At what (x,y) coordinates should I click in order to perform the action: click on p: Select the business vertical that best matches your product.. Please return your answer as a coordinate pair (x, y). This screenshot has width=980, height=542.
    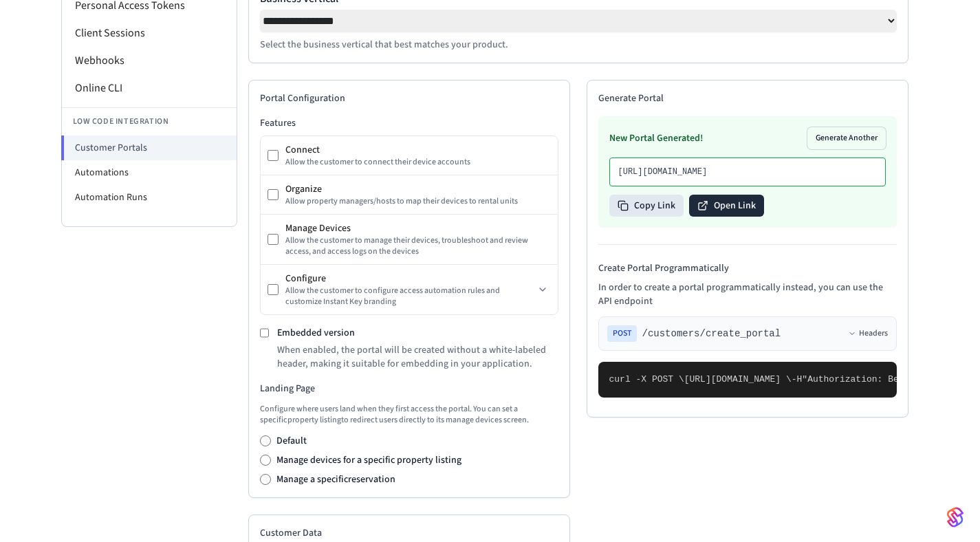
    Looking at the image, I should click on (578, 44).